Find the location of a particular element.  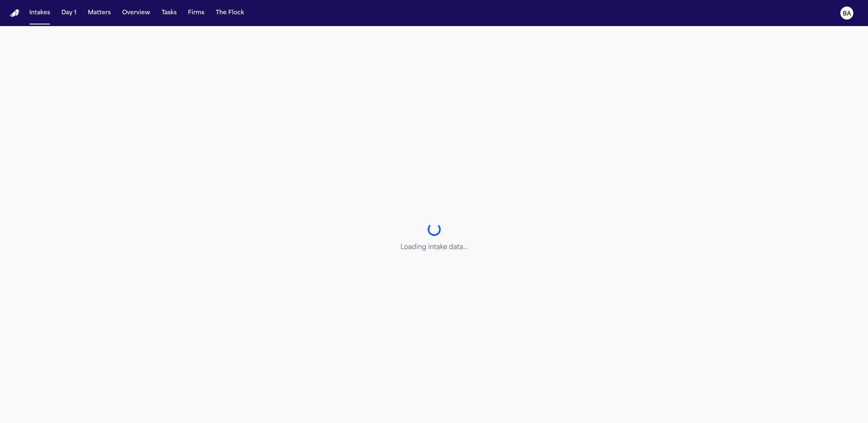

a: Day 1 is located at coordinates (69, 13).